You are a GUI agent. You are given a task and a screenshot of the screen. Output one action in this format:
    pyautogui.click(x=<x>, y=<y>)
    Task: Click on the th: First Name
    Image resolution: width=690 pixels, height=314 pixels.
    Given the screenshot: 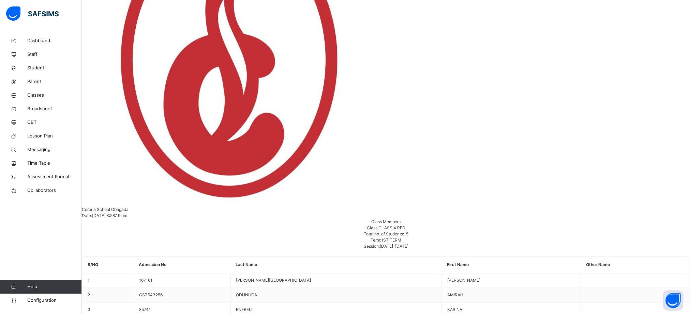 What is the action you would take?
    pyautogui.click(x=511, y=265)
    